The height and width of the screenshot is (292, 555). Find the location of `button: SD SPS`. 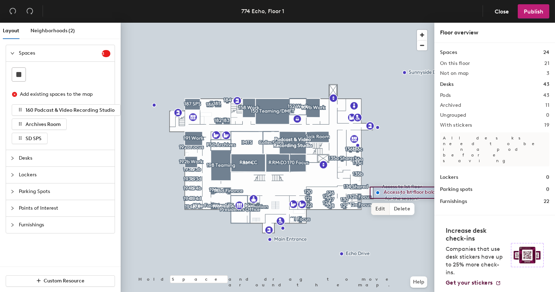

button: SD SPS is located at coordinates (29, 138).